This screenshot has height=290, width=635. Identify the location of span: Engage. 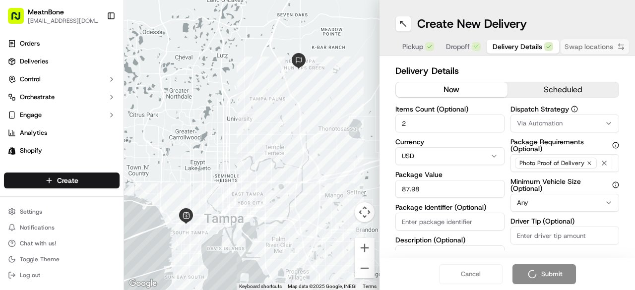
(31, 115).